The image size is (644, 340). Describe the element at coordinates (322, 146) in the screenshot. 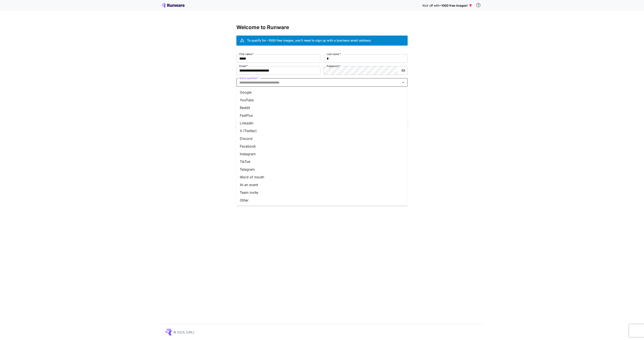

I see `li: Facebook` at that location.